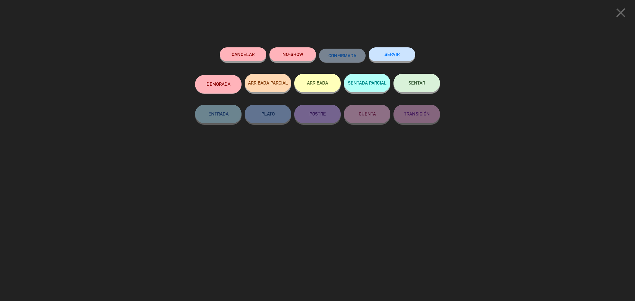 The height and width of the screenshot is (301, 635). What do you see at coordinates (416, 83) in the screenshot?
I see `span: SENTAR` at bounding box center [416, 83].